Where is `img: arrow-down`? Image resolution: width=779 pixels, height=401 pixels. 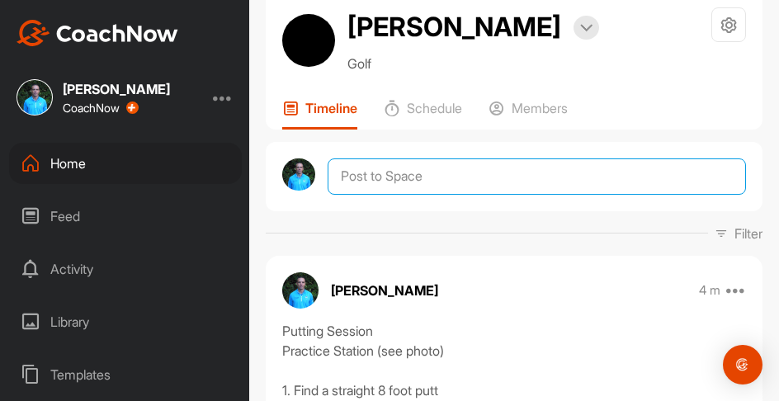
img: arrow-down is located at coordinates (586, 28).